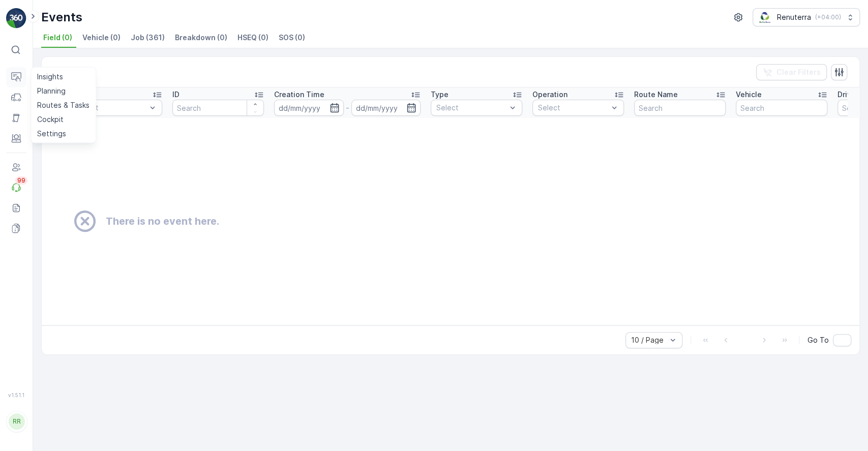  What do you see at coordinates (793, 17) in the screenshot?
I see `p: Renuterra` at bounding box center [793, 17].